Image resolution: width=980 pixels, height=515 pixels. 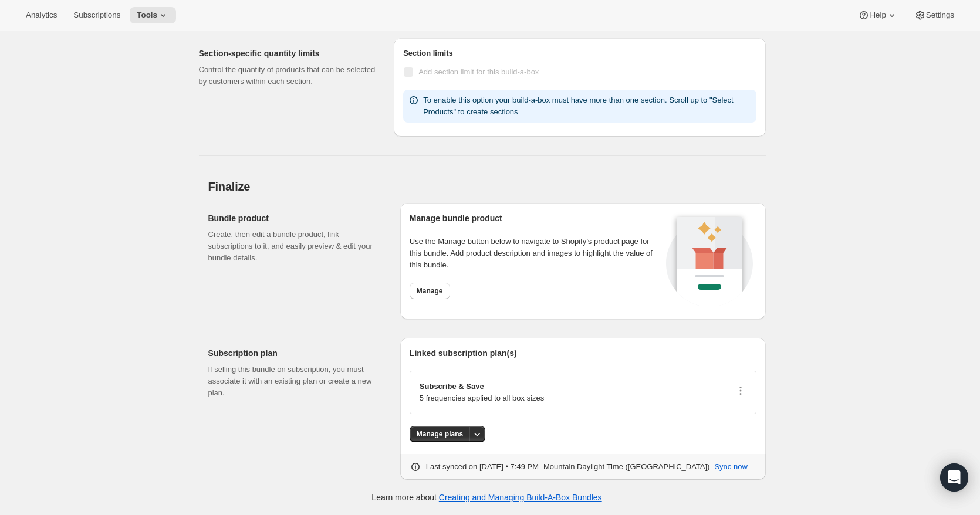 What do you see at coordinates (486, 498) in the screenshot?
I see `p: Learn more about` at bounding box center [486, 498].